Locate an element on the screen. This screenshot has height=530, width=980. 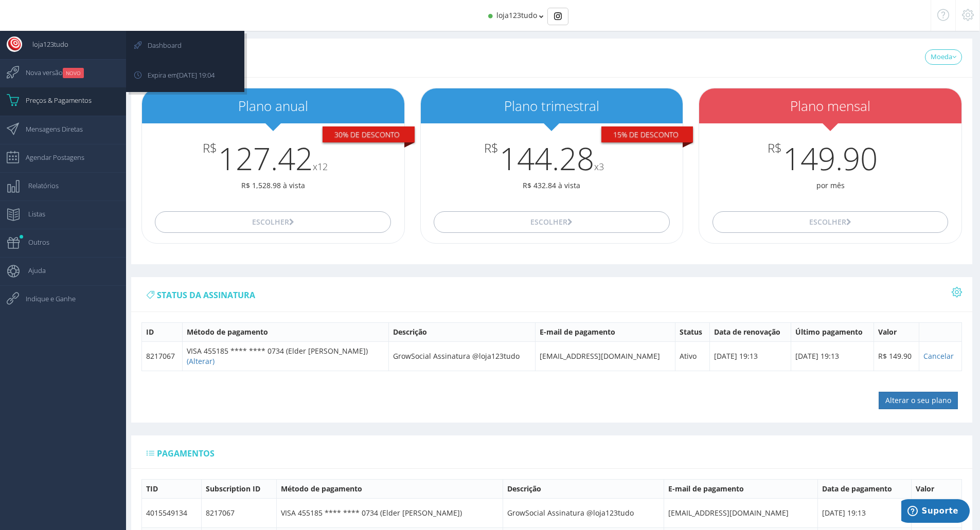
th: ID is located at coordinates (162, 332).